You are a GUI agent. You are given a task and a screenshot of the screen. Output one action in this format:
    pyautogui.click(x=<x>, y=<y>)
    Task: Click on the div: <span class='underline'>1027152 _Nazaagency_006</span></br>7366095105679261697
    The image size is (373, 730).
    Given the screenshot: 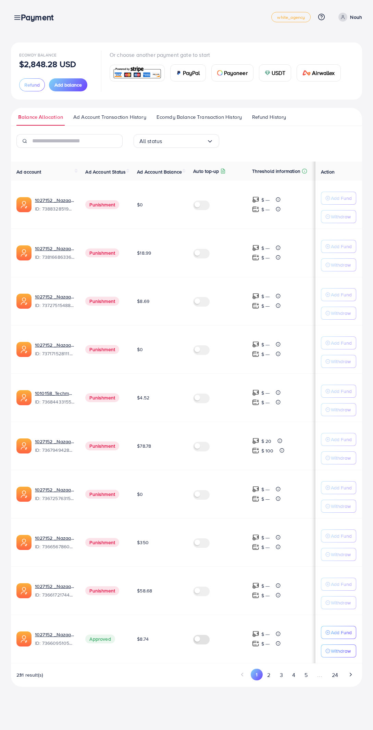 What is the action you would take?
    pyautogui.click(x=54, y=639)
    